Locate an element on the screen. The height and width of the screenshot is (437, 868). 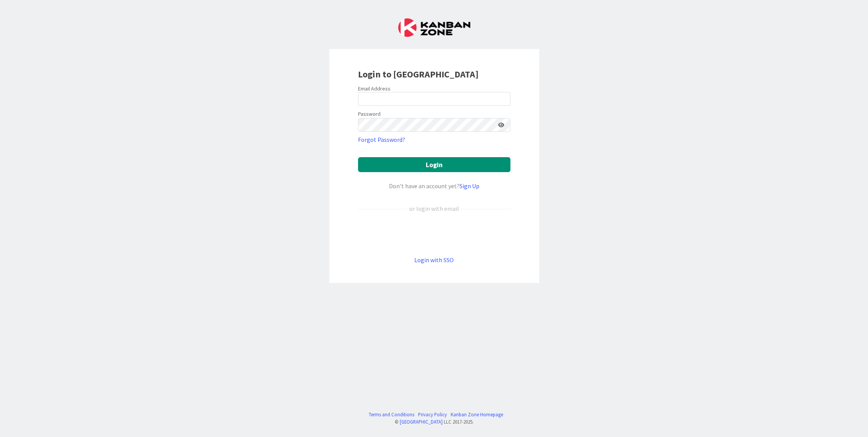
div: or login with email is located at coordinates (434, 209).